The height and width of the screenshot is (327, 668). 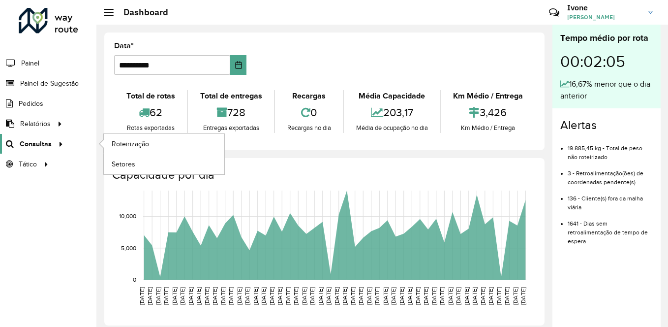 I want to click on div: Recargas, so click(x=309, y=96).